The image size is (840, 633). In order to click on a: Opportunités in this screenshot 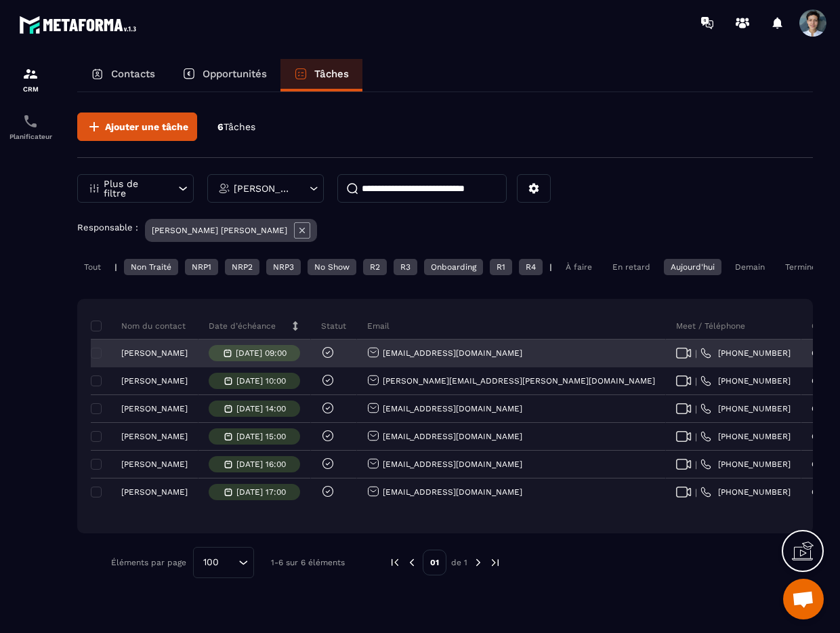, I will do `click(224, 76)`.